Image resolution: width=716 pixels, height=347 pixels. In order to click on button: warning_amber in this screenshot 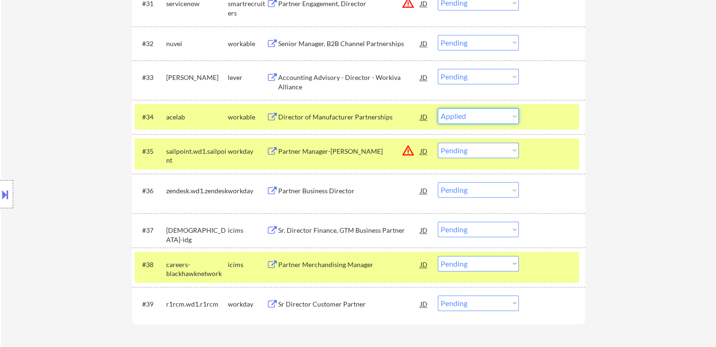, I will do `click(408, 151)`.